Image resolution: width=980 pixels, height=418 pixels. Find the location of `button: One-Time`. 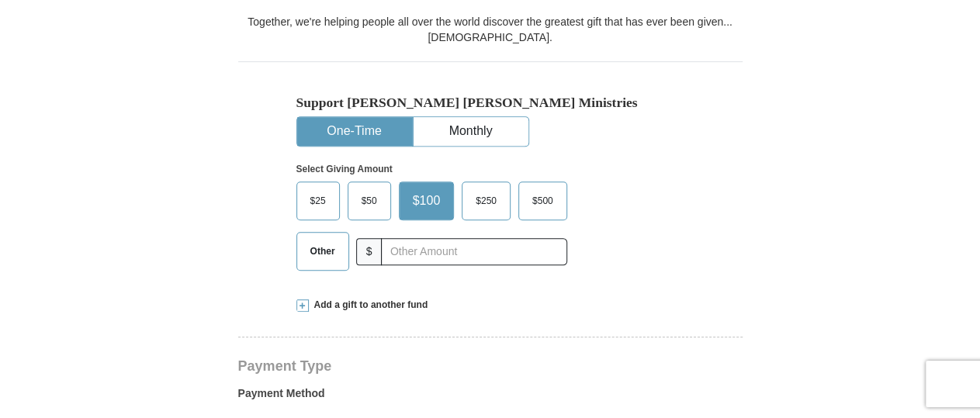

button: One-Time is located at coordinates (354, 131).